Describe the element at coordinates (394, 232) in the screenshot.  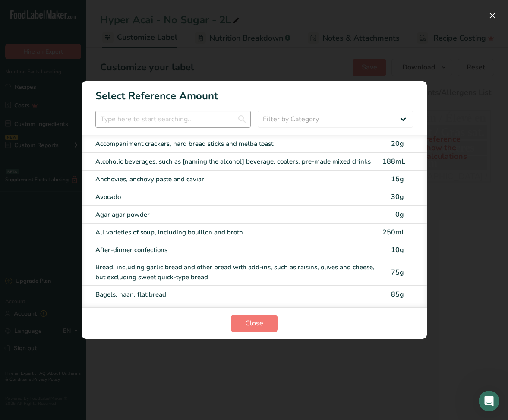
I see `div: 250mL` at that location.